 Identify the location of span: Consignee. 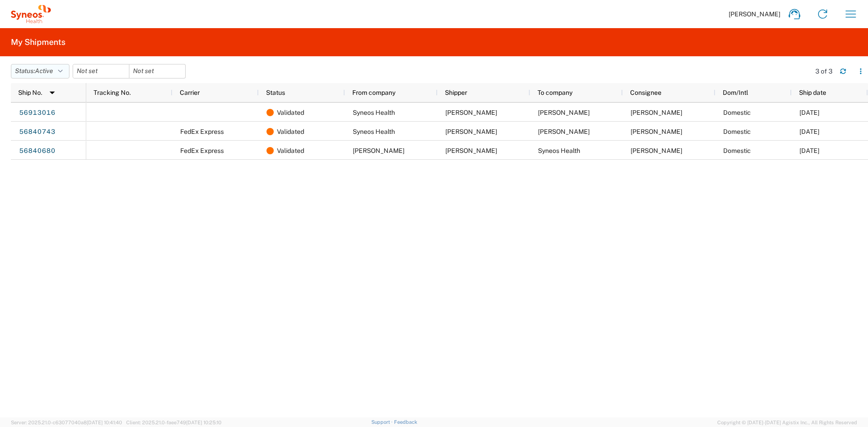
(646, 93).